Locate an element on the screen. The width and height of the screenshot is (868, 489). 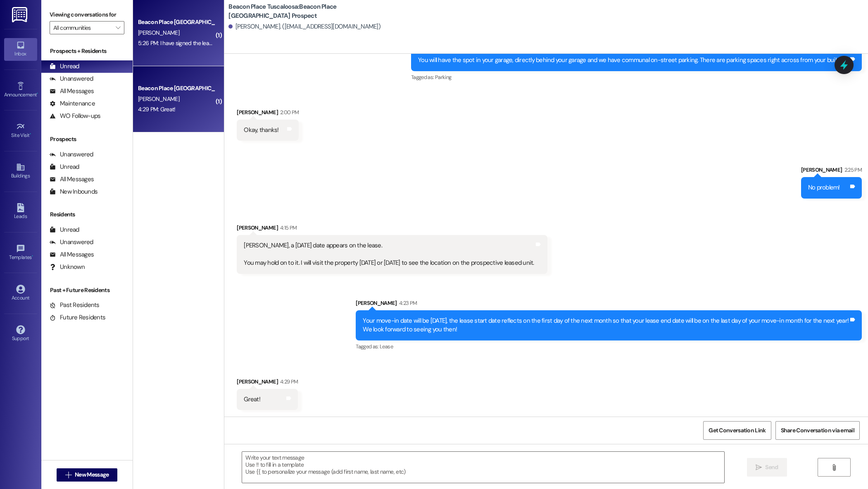
span: Parking is located at coordinates (443, 77).